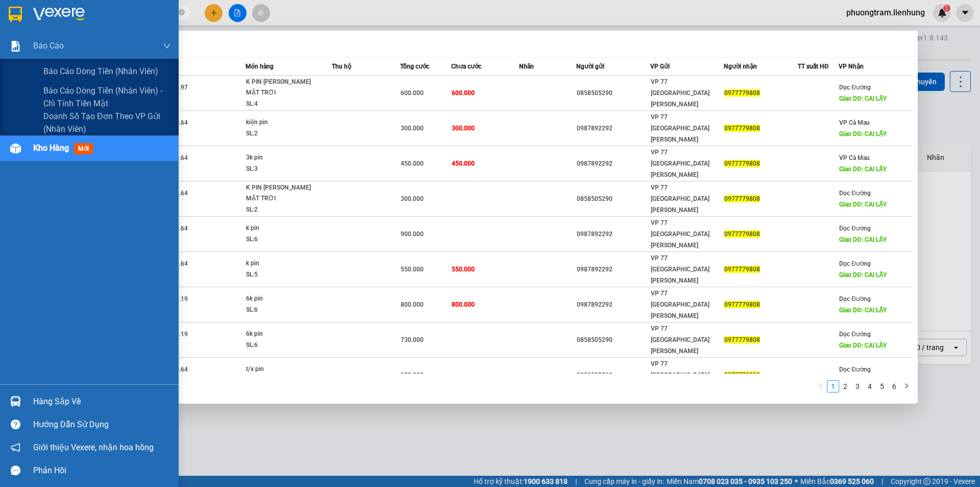  What do you see at coordinates (15, 447) in the screenshot?
I see `span: notification` at bounding box center [15, 447].